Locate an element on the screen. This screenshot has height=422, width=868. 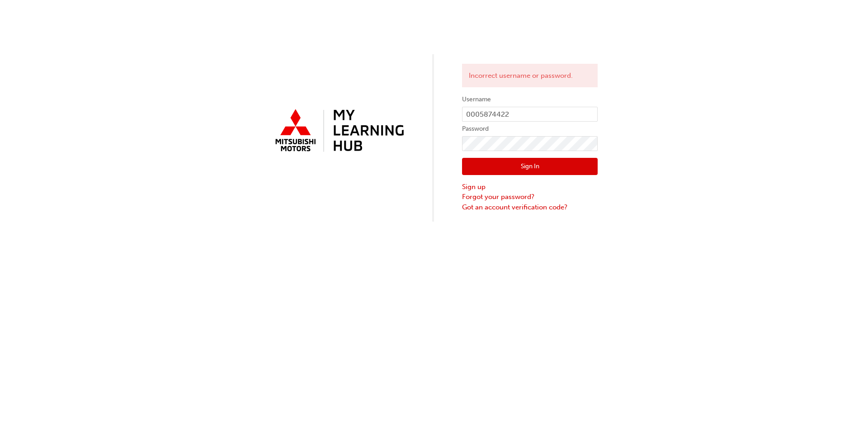
input: Username is located at coordinates (530, 114).